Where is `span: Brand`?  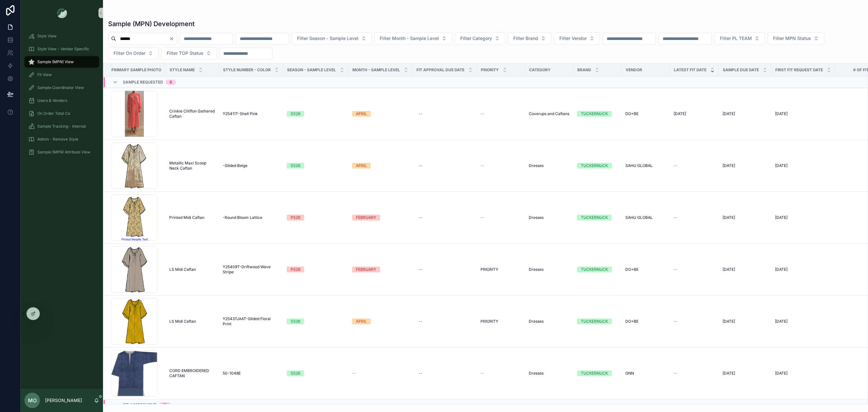
span: Brand is located at coordinates (585, 70).